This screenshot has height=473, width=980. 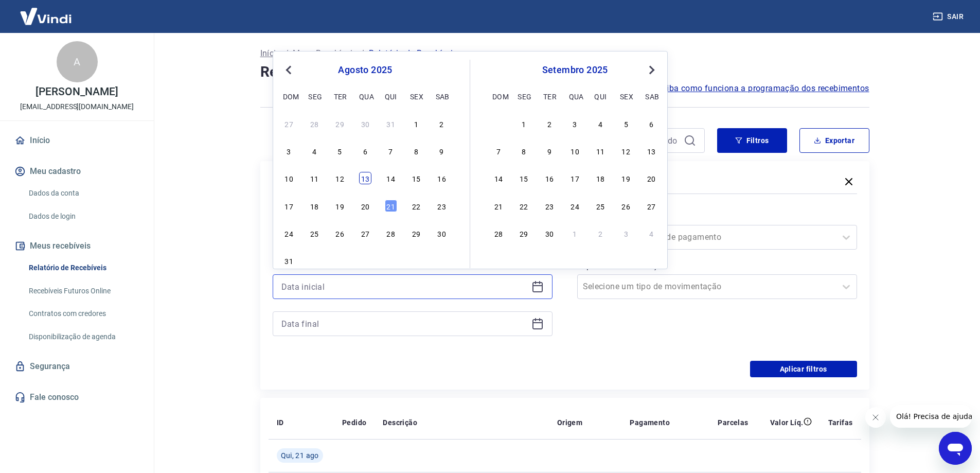 What do you see at coordinates (803, 369) in the screenshot?
I see `button: Aplicar filtros` at bounding box center [803, 369].